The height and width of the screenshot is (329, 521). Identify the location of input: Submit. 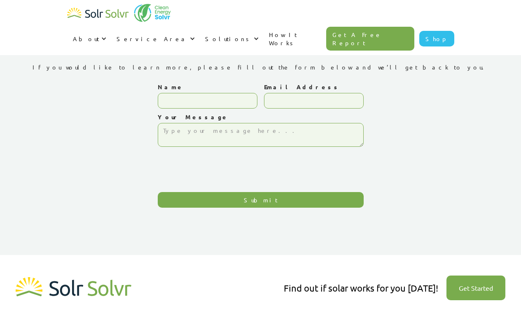
(260, 200).